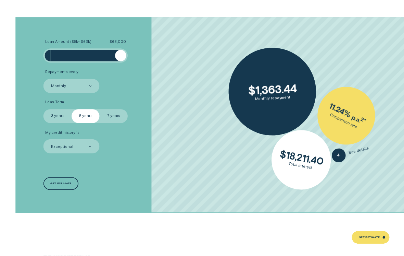 Image resolution: width=404 pixels, height=256 pixels. I want to click on div: Monthly, so click(58, 86).